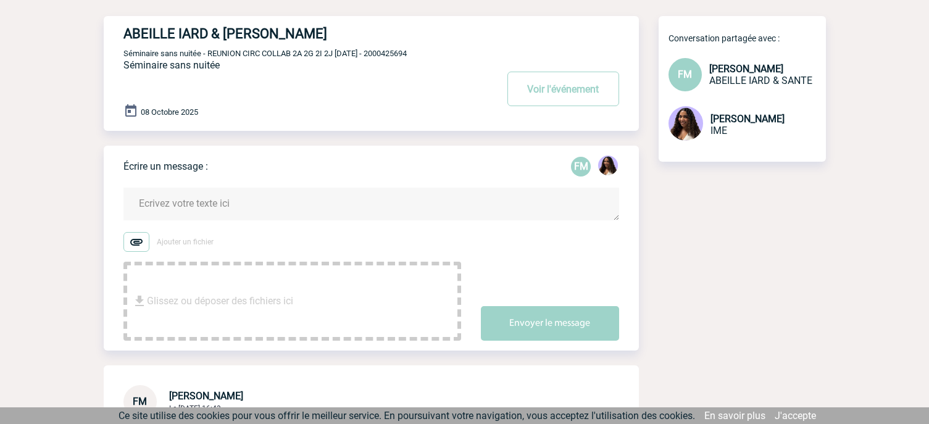 The width and height of the screenshot is (929, 424). Describe the element at coordinates (172, 65) in the screenshot. I see `span: Séminaire sans nuitée` at that location.